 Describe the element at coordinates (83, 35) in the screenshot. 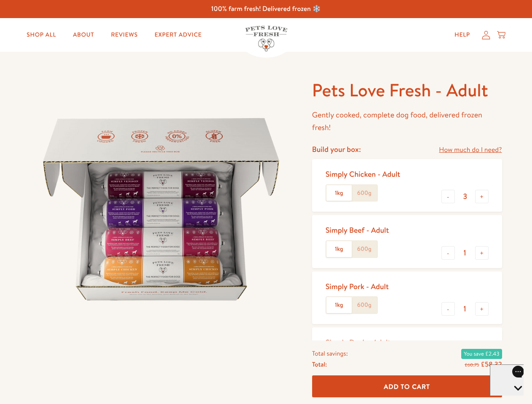

I see `a: About` at that location.